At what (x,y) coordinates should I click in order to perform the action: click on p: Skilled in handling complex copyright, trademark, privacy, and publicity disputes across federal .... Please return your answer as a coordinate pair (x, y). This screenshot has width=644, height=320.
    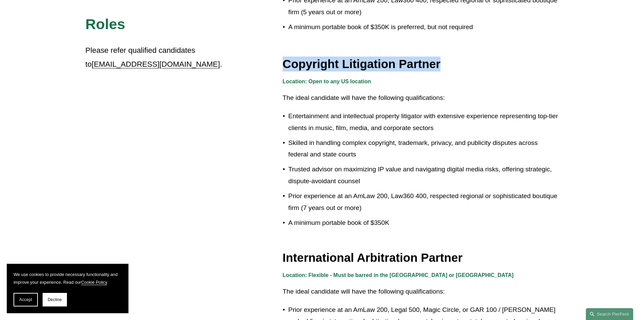
    Looking at the image, I should click on (423, 148).